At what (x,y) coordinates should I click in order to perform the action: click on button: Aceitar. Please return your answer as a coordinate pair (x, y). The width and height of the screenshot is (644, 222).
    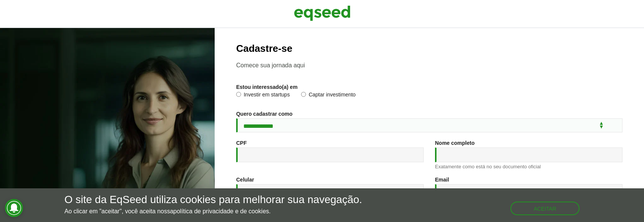
    Looking at the image, I should click on (546, 208).